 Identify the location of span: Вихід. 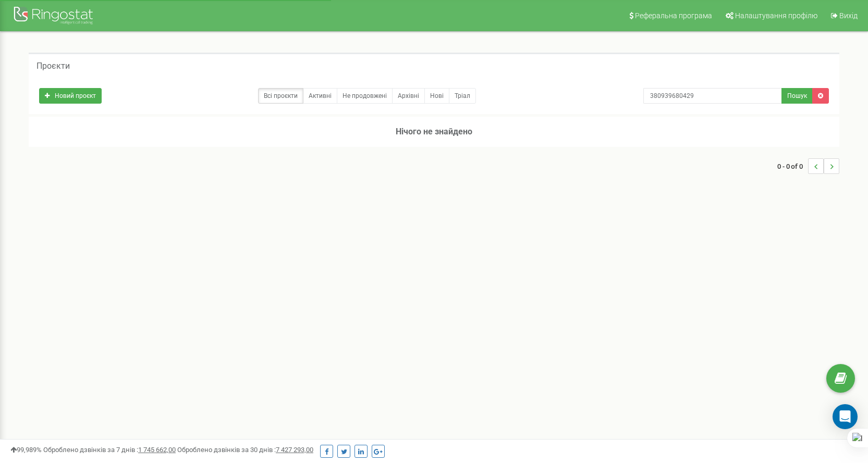
(848, 16).